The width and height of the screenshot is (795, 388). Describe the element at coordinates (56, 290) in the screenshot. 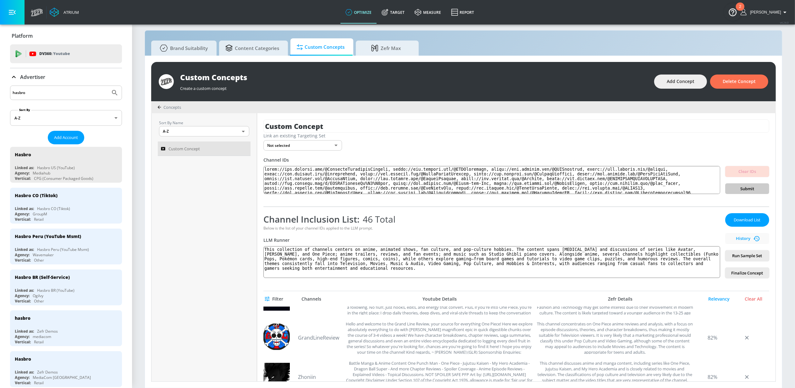

I see `div: Hasbro BR (YouTube)` at that location.